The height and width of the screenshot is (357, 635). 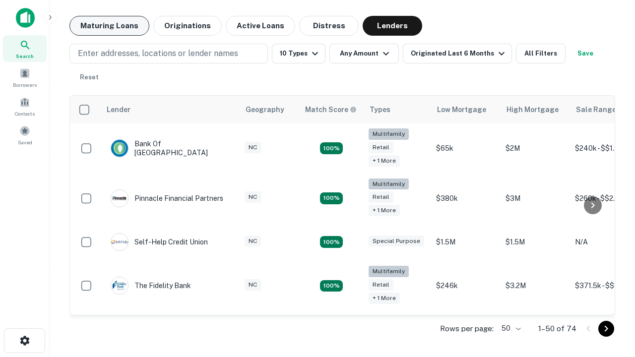 I want to click on a: Search, so click(x=25, y=49).